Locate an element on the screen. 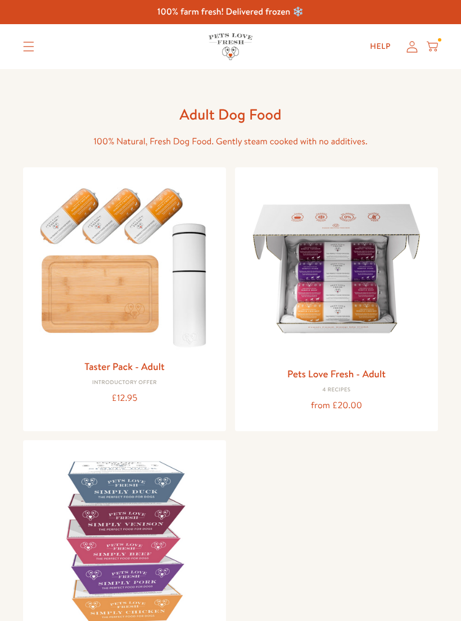 This screenshot has width=461, height=621. div: from £20.00 is located at coordinates (336, 406).